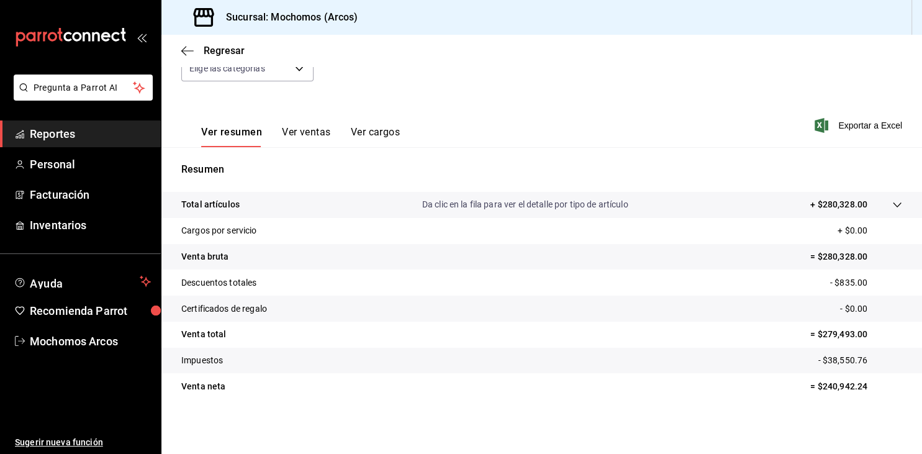 The height and width of the screenshot is (454, 922). I want to click on p: Certificados de regalo, so click(224, 308).